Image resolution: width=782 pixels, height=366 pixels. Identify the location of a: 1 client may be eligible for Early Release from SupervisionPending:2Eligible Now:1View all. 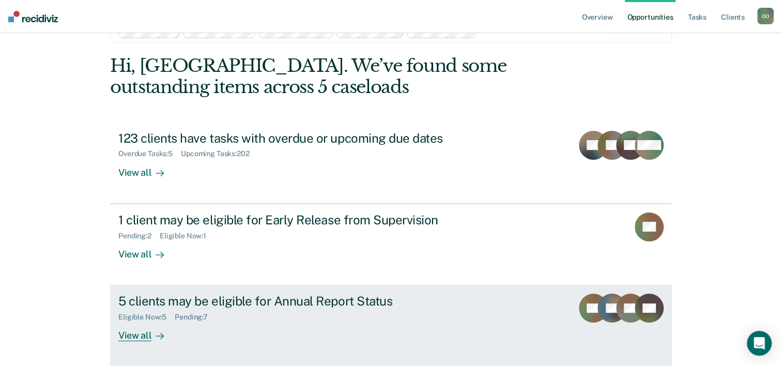
(391, 245).